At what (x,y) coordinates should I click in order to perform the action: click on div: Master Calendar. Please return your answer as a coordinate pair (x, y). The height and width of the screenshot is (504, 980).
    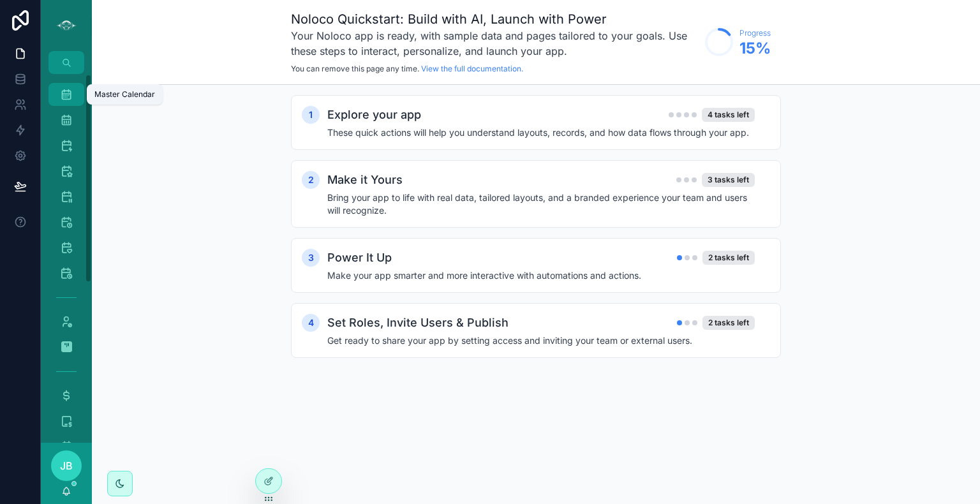
    Looking at the image, I should click on (124, 94).